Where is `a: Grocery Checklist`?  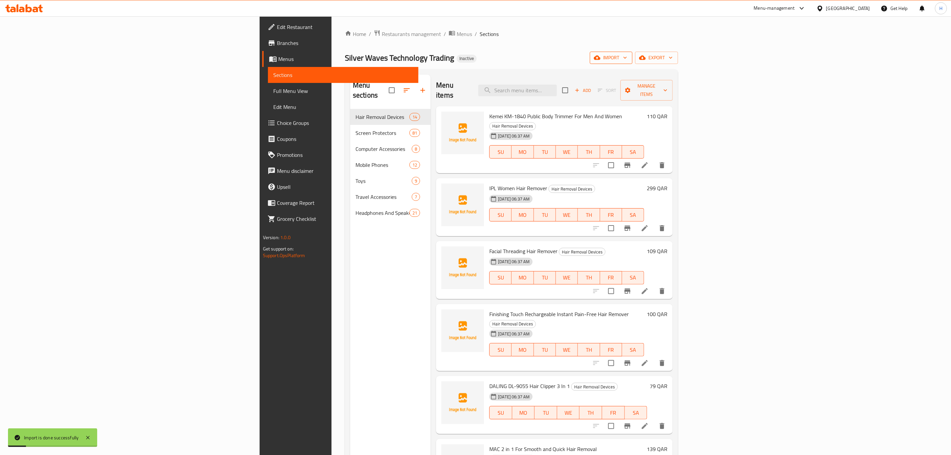
a: Grocery Checklist is located at coordinates (340, 219).